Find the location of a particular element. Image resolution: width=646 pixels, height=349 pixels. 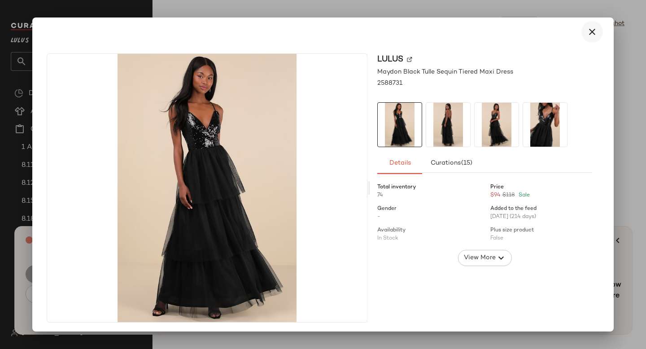

span: Details is located at coordinates (399, 163).